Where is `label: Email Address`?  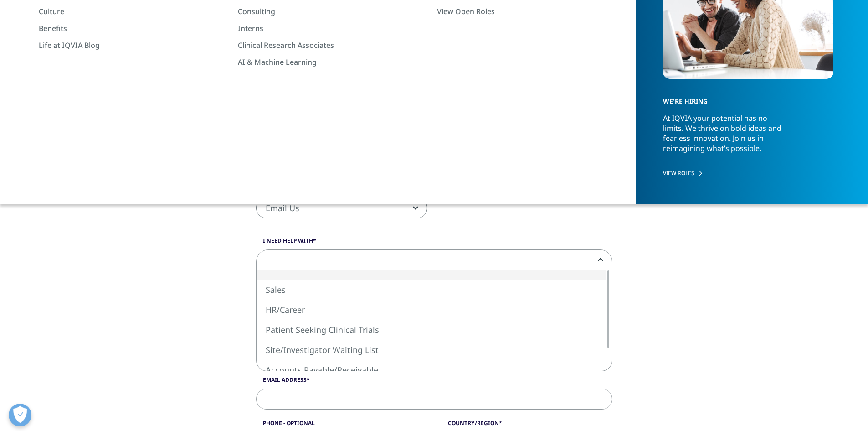 label: Email Address is located at coordinates (434, 382).